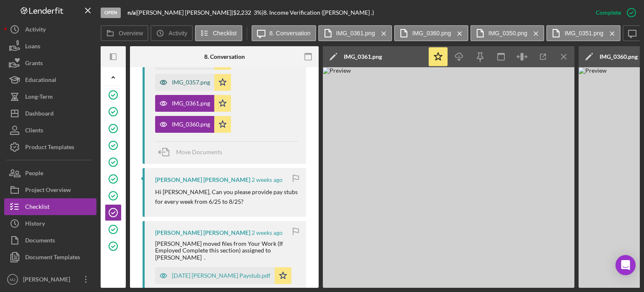  Describe the element at coordinates (626, 265) in the screenshot. I see `div: Open Intercom Messenger` at that location.